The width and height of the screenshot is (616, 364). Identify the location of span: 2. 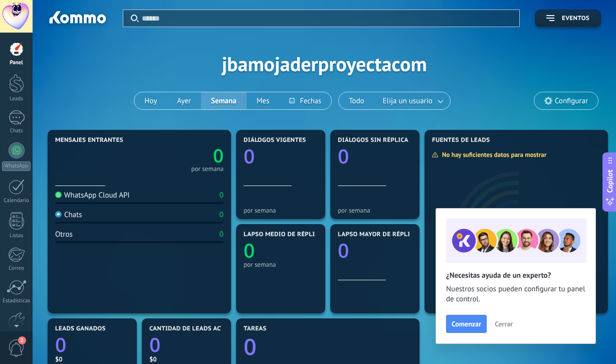
(22, 341).